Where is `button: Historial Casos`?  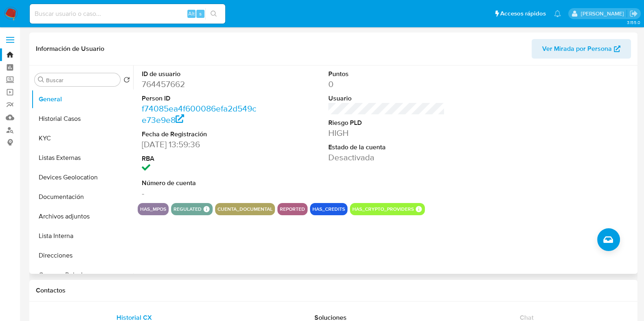 button: Historial Casos is located at coordinates (82, 119).